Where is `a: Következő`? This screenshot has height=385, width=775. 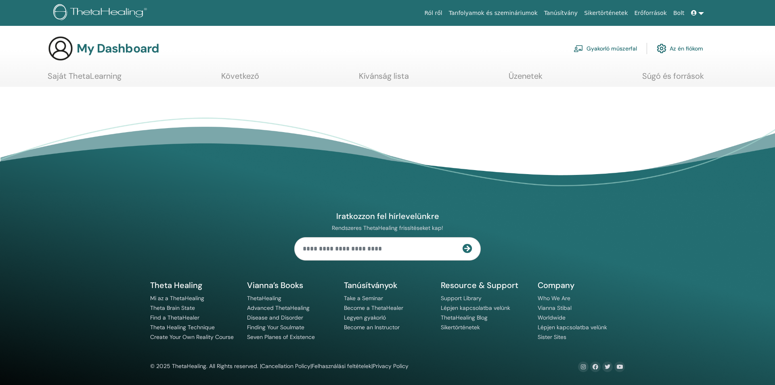
a: Következő is located at coordinates (240, 79).